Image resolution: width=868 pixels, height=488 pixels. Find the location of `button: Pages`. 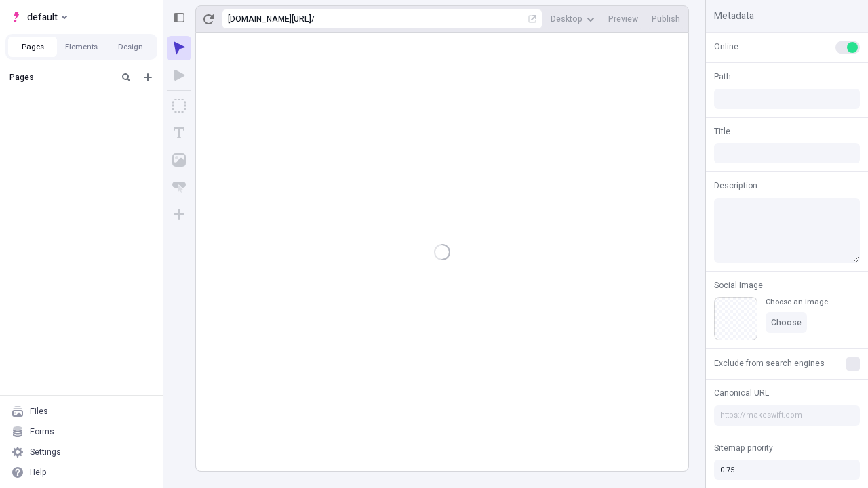

button: Pages is located at coordinates (33, 47).